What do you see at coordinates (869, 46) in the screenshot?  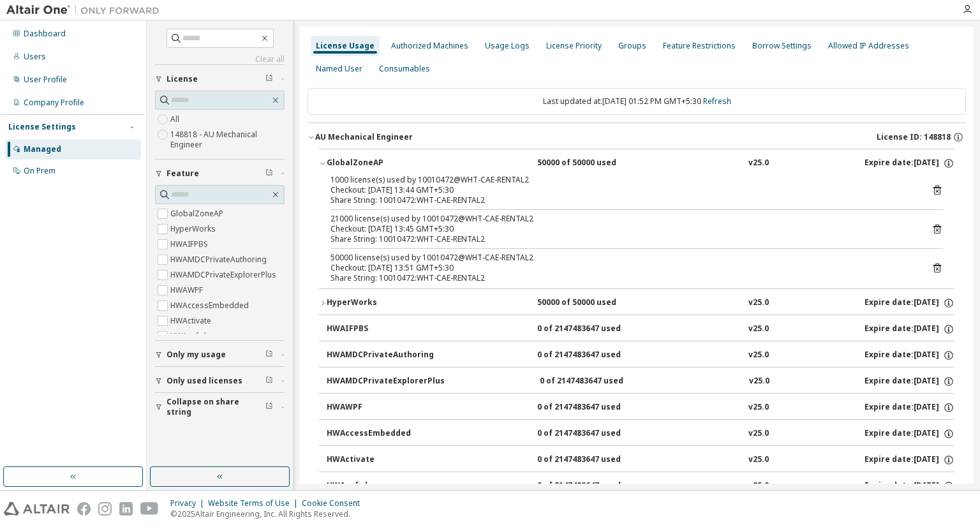 I see `div: Allowed IP Addresses` at bounding box center [869, 46].